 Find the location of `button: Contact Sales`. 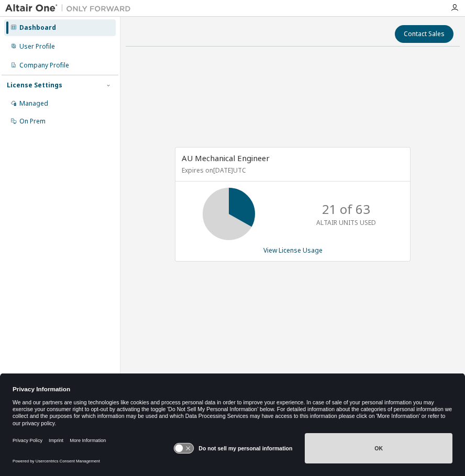

button: Contact Sales is located at coordinates (424, 34).